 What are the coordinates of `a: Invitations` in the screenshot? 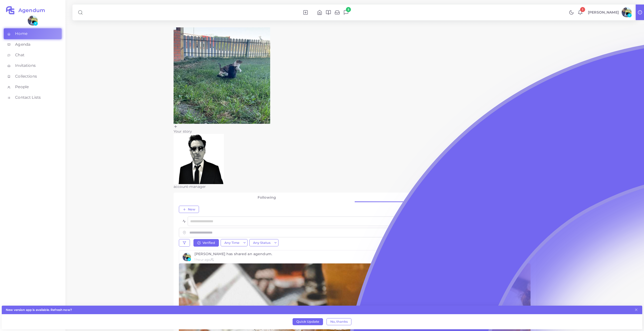 It's located at (33, 66).